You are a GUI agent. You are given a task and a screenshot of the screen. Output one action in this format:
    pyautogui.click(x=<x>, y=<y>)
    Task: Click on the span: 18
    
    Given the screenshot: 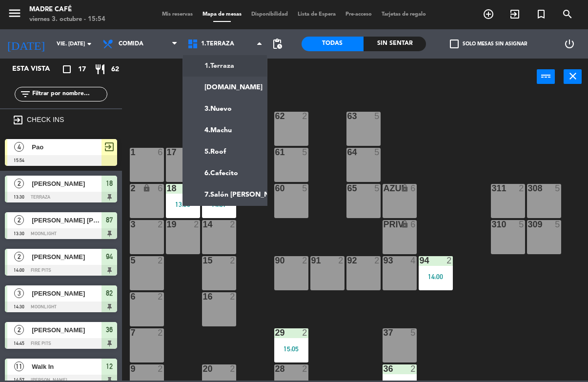 What is the action you would take?
    pyautogui.click(x=110, y=183)
    